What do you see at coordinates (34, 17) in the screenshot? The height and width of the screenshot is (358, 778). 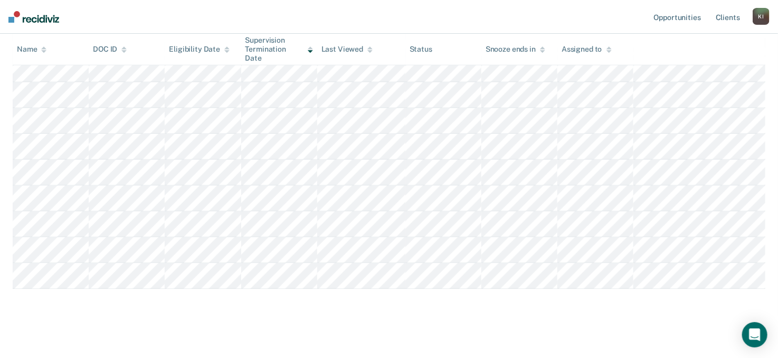 I see `img: Recidiviz` at bounding box center [34, 17].